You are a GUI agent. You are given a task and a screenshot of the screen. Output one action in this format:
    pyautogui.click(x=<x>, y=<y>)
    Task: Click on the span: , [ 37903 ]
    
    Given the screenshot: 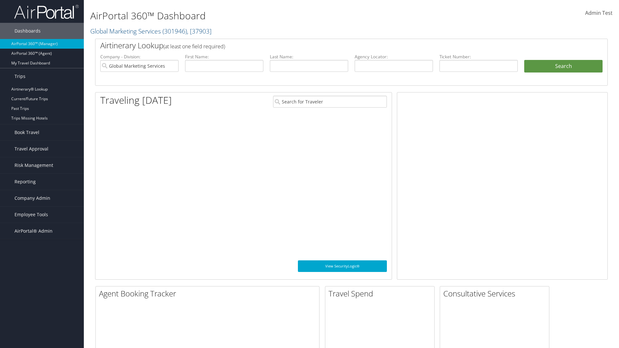 What is the action you would take?
    pyautogui.click(x=199, y=31)
    